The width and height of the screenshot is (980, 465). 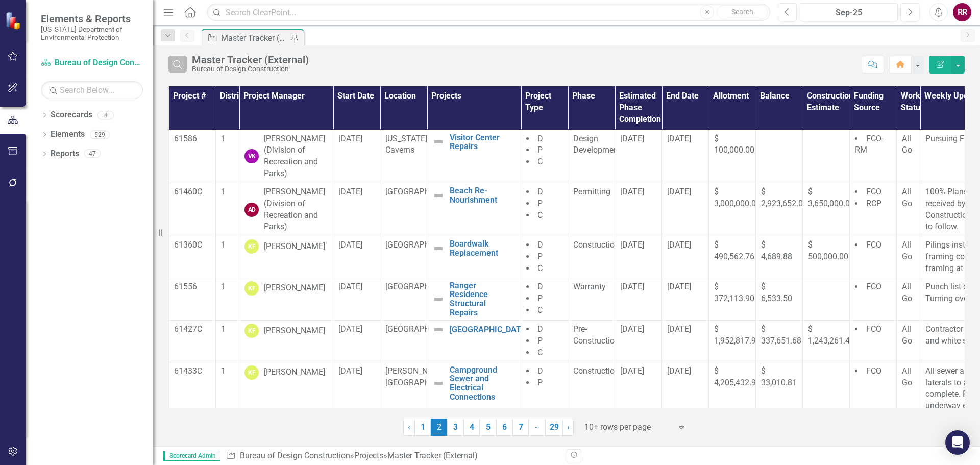 I want to click on span: C, so click(x=540, y=268).